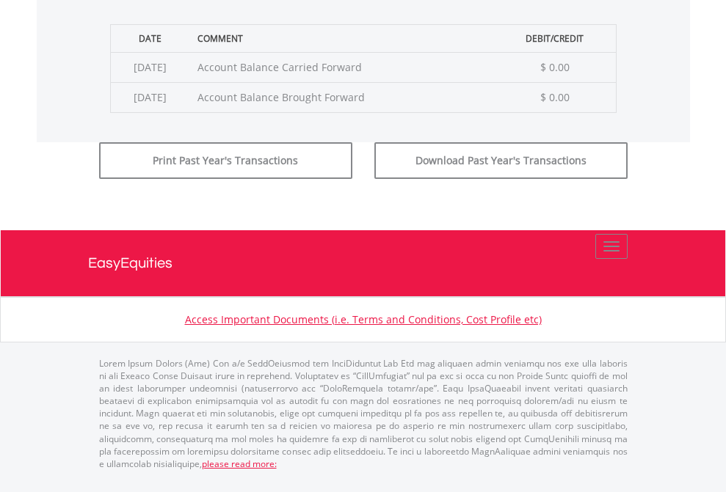  Describe the element at coordinates (555, 38) in the screenshot. I see `th: Debit/Credit` at that location.